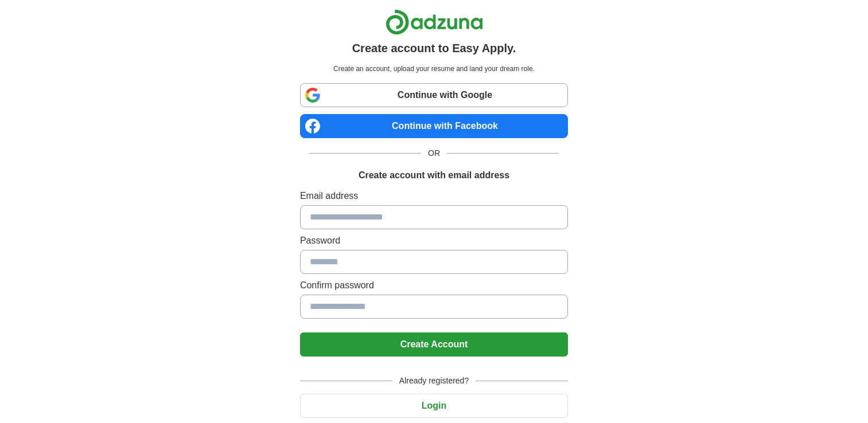  Describe the element at coordinates (433, 95) in the screenshot. I see `a: Continue with Google` at that location.